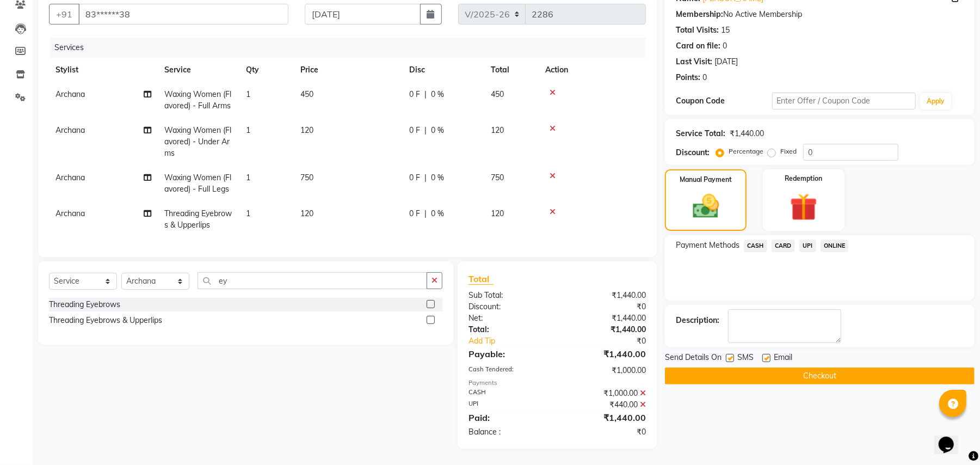  I want to click on span: ONLINE, so click(835, 245).